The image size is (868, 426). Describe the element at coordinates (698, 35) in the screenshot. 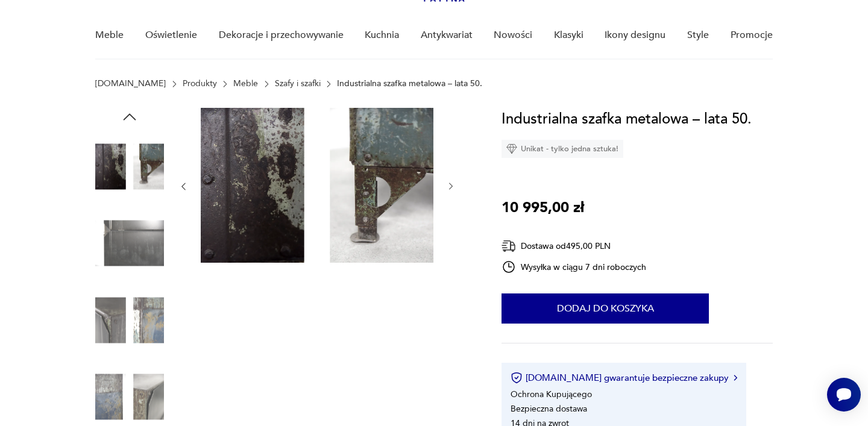

I see `a: Style` at that location.